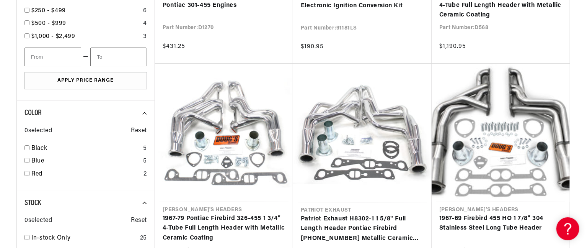  Describe the element at coordinates (33, 203) in the screenshot. I see `span: Stock` at that location.